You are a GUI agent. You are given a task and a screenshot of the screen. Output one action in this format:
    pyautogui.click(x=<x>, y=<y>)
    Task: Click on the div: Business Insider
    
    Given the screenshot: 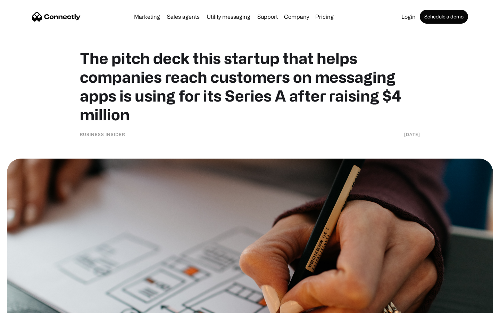 What is the action you would take?
    pyautogui.click(x=102, y=134)
    